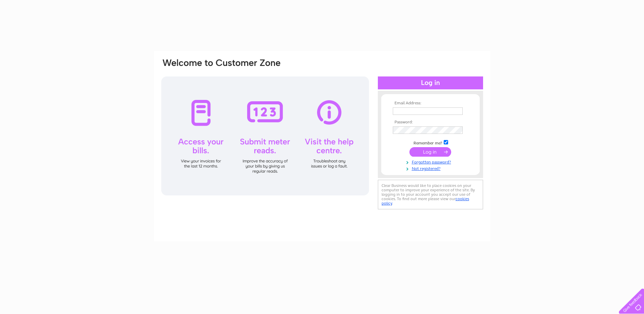 The width and height of the screenshot is (644, 314). What do you see at coordinates (430, 194) in the screenshot?
I see `div: Clear Business would like to place cookies on your computer to improve your experience of the sit...` at bounding box center [430, 194].